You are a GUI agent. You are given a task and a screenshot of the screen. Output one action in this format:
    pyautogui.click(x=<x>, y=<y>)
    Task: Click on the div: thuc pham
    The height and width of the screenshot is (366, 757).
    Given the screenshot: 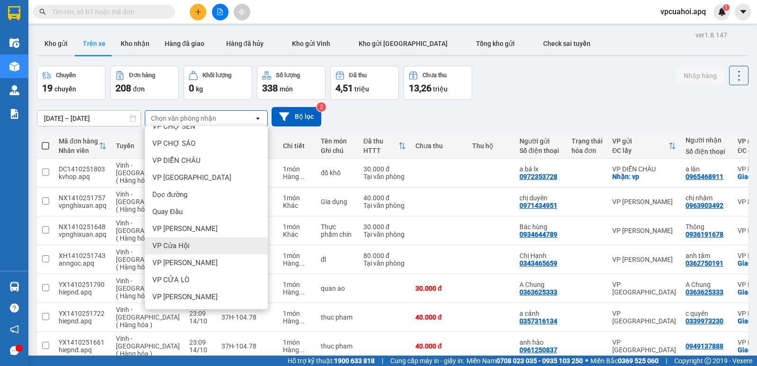 What is the action you would take?
    pyautogui.click(x=337, y=317)
    